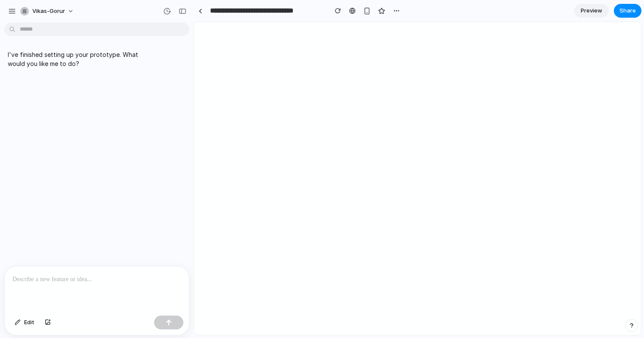 The image size is (644, 338). Describe the element at coordinates (80, 59) in the screenshot. I see `p: I've finished setting up your prototype. What would you like me to do?` at that location.